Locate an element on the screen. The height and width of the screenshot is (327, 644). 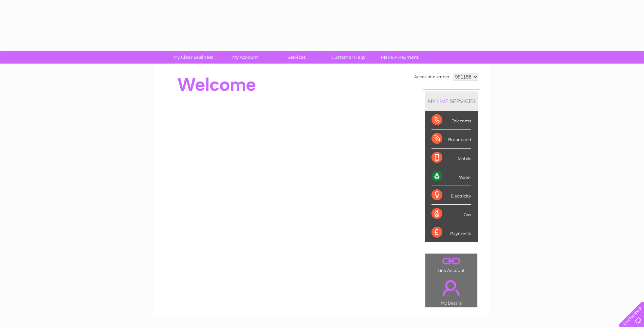
a: Customer Help is located at coordinates (348, 57).